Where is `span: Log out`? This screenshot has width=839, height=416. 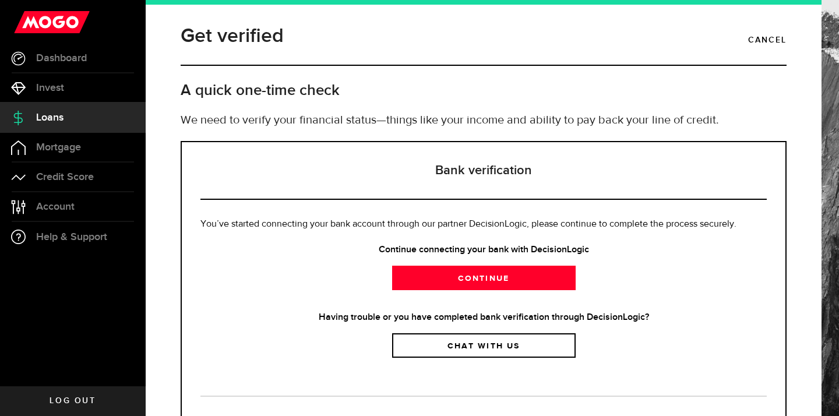 span: Log out is located at coordinates (72, 401).